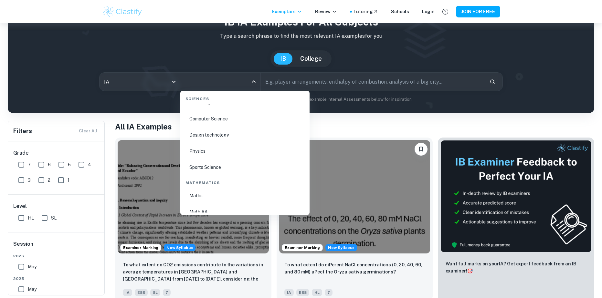 This screenshot has width=602, height=298. I want to click on span: 4, so click(89, 165).